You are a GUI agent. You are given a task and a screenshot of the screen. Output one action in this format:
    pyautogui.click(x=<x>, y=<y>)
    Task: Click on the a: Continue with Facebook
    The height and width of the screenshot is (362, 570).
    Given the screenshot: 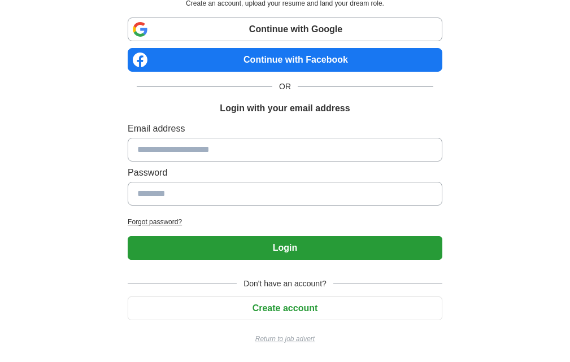 What is the action you would take?
    pyautogui.click(x=285, y=60)
    